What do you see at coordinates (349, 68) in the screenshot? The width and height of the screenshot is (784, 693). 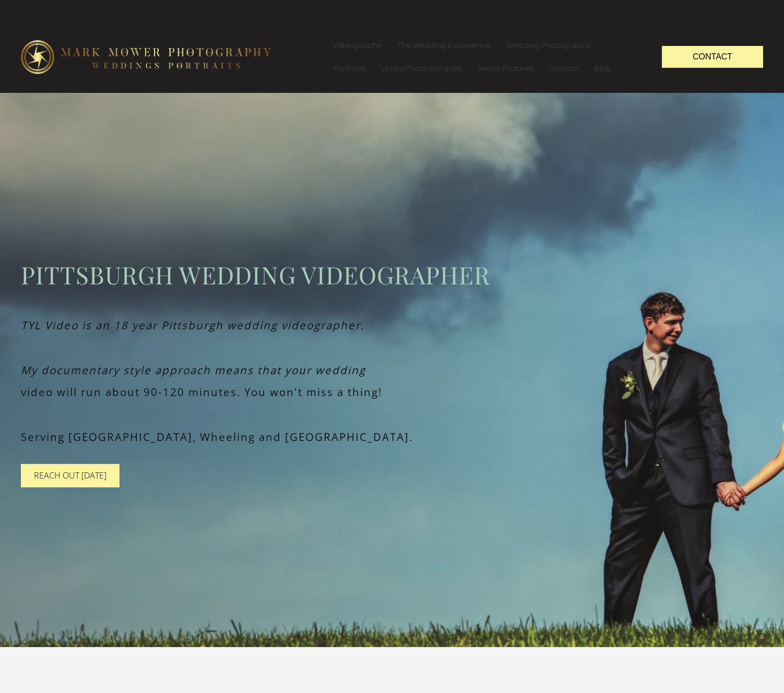 I see `a: Portraits` at bounding box center [349, 68].